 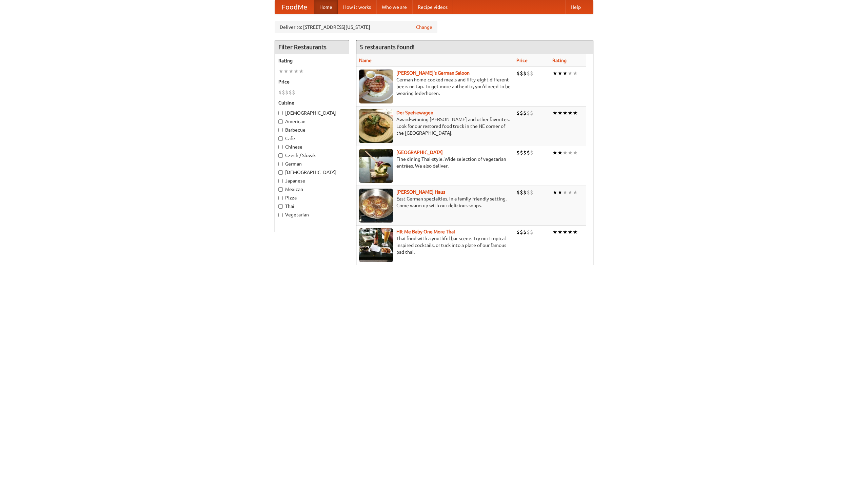 I want to click on h5: Rating, so click(x=312, y=61).